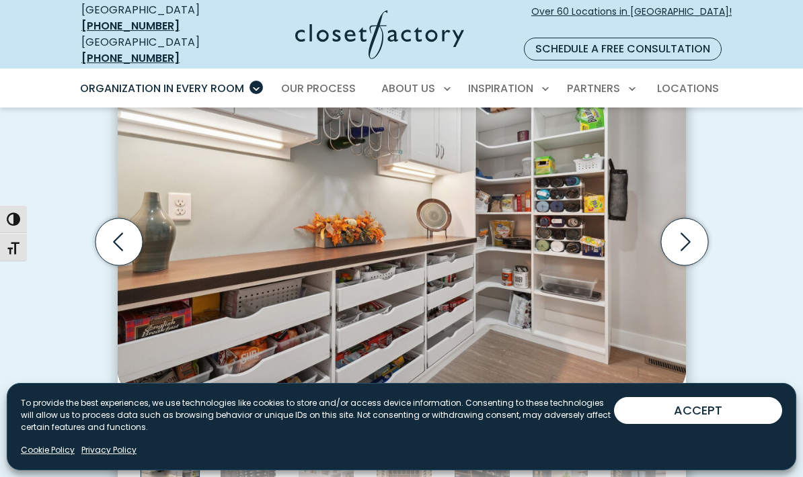  What do you see at coordinates (401, 89) in the screenshot?
I see `nav: Primary Menu` at bounding box center [401, 89].